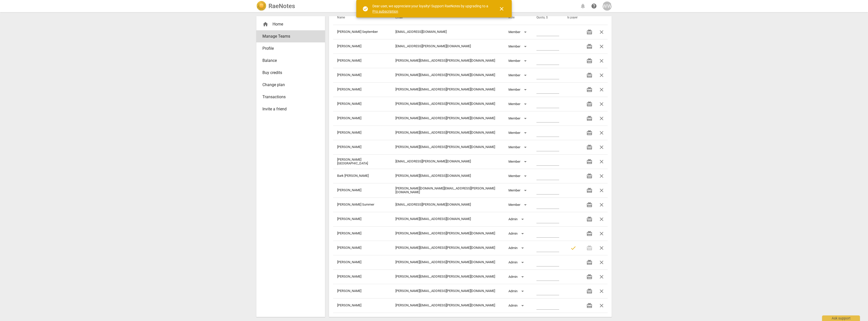 The height and width of the screenshot is (321, 868). What do you see at coordinates (289, 48) in the screenshot?
I see `span: Profile` at bounding box center [289, 48].